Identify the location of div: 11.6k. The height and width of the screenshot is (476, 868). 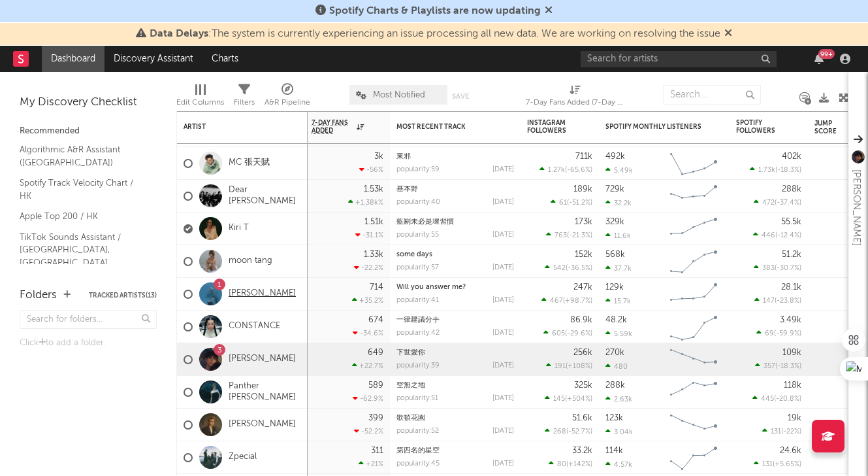
(618, 236).